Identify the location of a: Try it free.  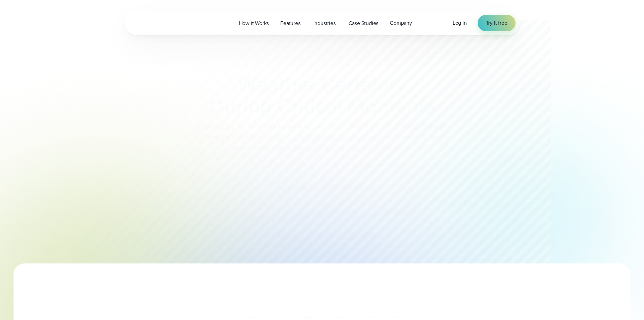
(497, 23).